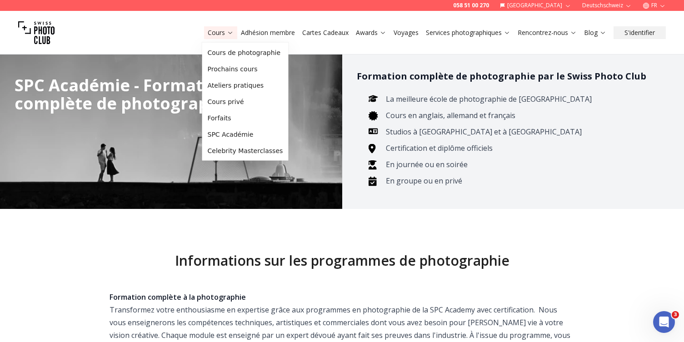 This screenshot has width=684, height=342. I want to click on button: Services photographiques, so click(468, 33).